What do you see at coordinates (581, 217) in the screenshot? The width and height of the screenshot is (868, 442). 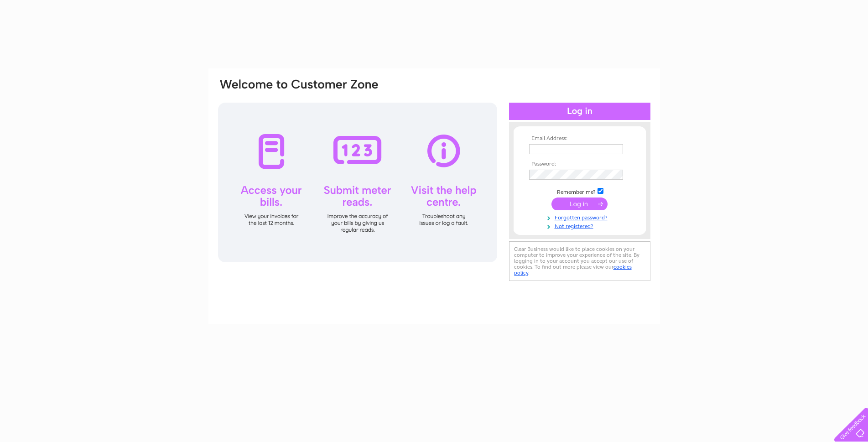 I see `a: Forgotten password?` at bounding box center [581, 217].